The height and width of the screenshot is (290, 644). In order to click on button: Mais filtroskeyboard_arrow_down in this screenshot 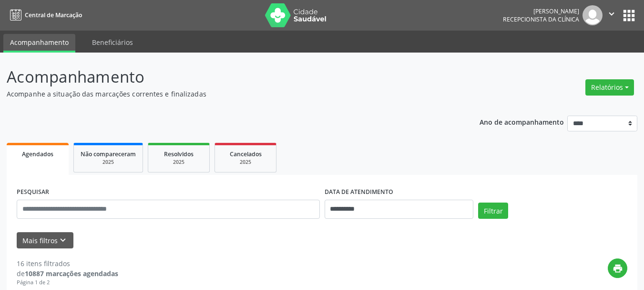, I will do `click(45, 240)`.